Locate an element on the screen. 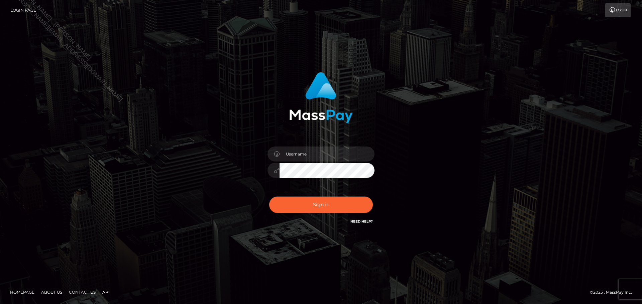 This screenshot has width=642, height=304. a: Contact Us is located at coordinates (82, 292).